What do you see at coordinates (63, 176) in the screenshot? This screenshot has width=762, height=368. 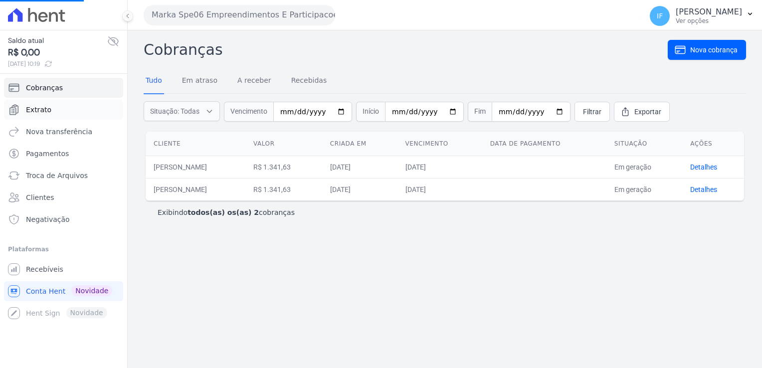 I see `a: Troca de Arquivos` at bounding box center [63, 176].